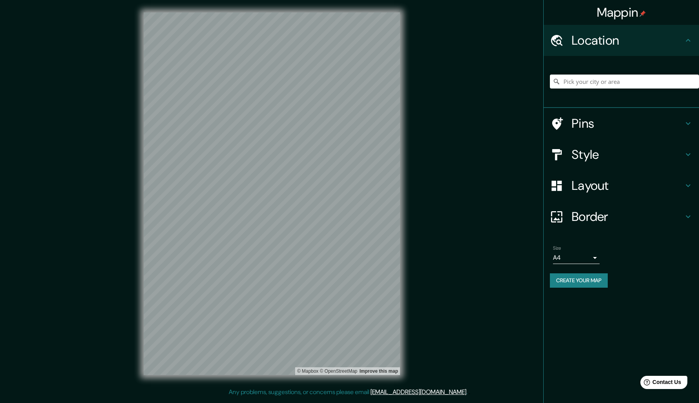 The image size is (699, 403). I want to click on h4: Layout, so click(627, 186).